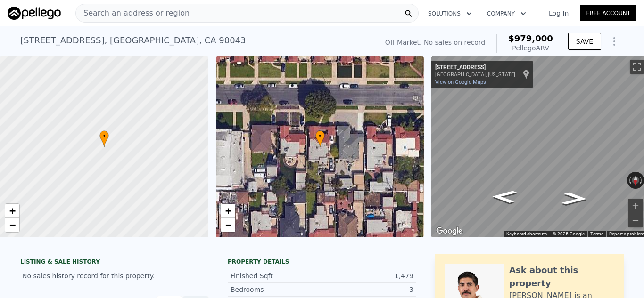 The height and width of the screenshot is (298, 644). What do you see at coordinates (569, 234) in the screenshot?
I see `span: © 2025 Google` at bounding box center [569, 234].